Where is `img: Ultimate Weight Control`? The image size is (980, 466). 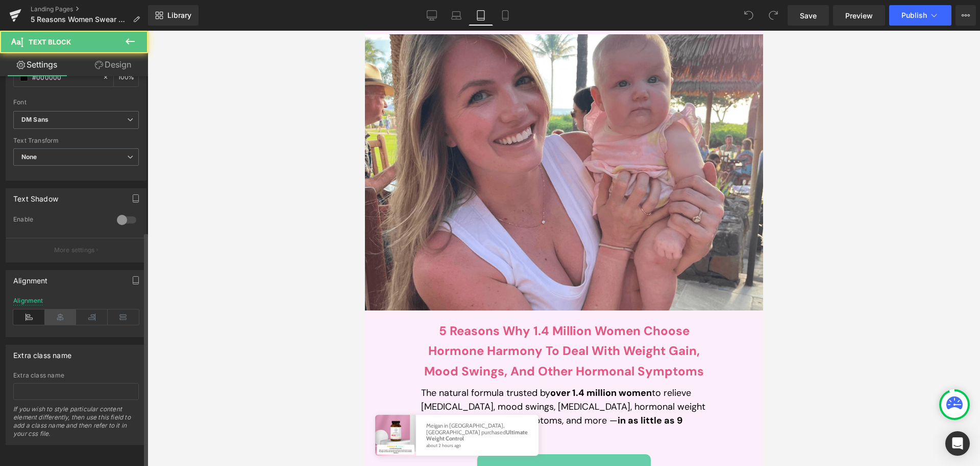 img: Ultimate Weight Control is located at coordinates (31, 405).